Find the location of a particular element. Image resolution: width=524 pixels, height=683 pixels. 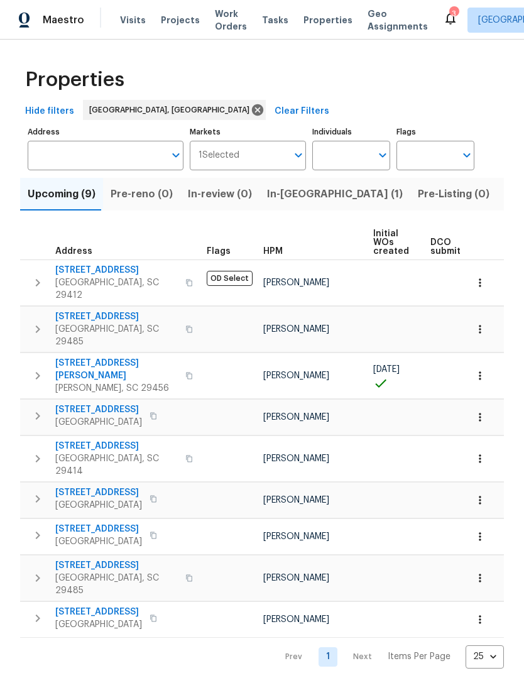

span: Projects is located at coordinates (180, 20).